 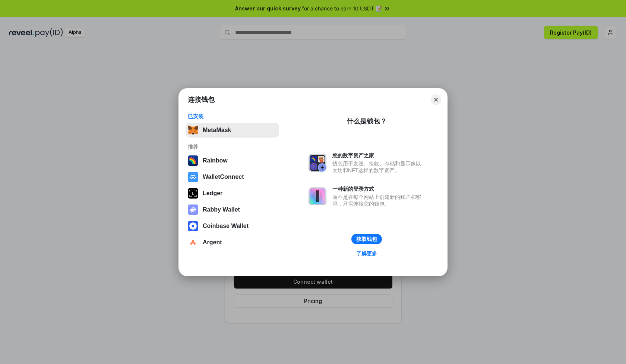 I want to click on div: 而不是在每个网站上创建新的账户和密码，只需连接您的钱包。, so click(x=379, y=200).